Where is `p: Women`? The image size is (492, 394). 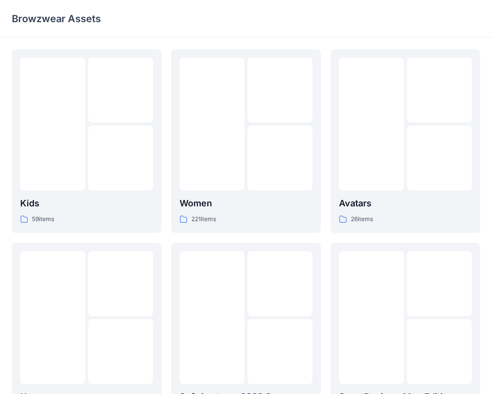 p: Women is located at coordinates (246, 203).